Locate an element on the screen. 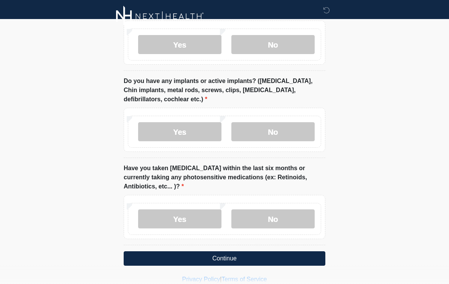  a: Privacy Policy is located at coordinates (201, 279).